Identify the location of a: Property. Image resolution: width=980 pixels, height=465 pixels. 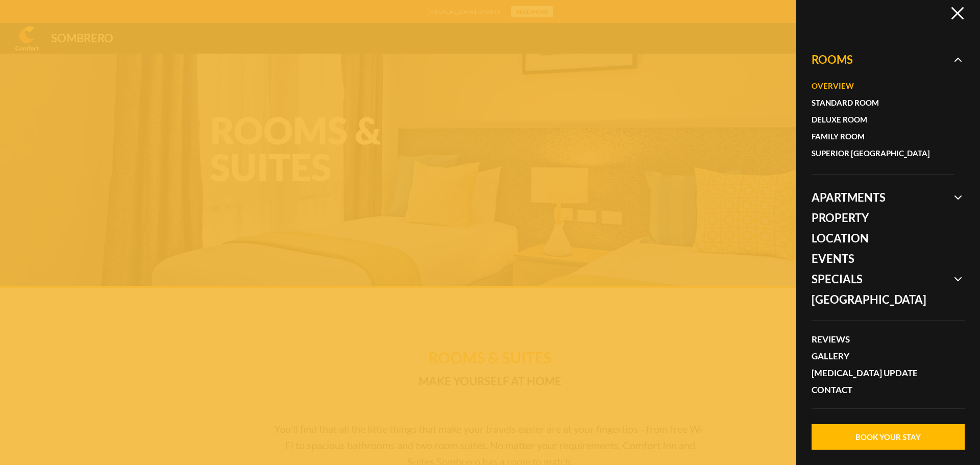
(883, 218).